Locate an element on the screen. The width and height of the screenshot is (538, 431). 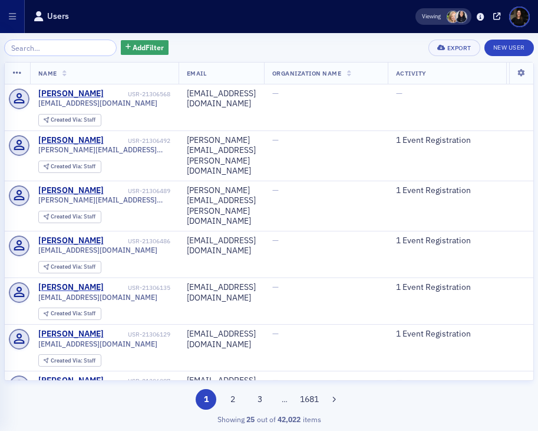
h1: Users is located at coordinates (58, 16).